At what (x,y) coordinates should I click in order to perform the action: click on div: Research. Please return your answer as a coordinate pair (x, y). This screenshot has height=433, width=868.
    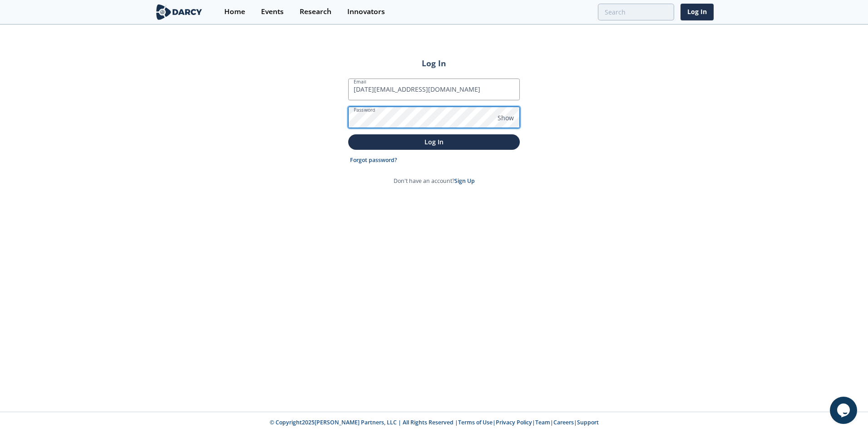
    Looking at the image, I should click on (315, 12).